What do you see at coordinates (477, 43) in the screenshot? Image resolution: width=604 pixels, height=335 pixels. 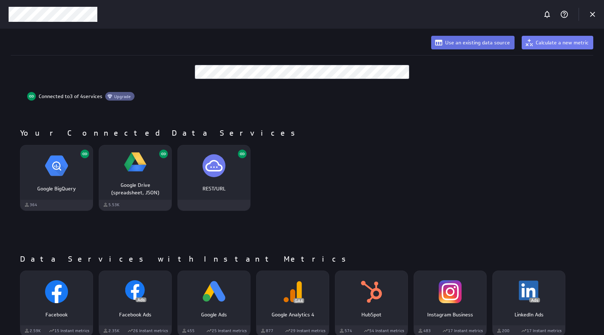 I see `span: Use an existing data source` at bounding box center [477, 43].